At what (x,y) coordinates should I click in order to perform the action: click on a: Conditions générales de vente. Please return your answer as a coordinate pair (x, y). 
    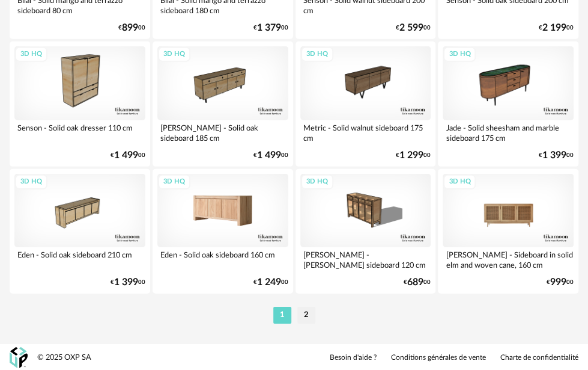
    Looking at the image, I should click on (438, 357).